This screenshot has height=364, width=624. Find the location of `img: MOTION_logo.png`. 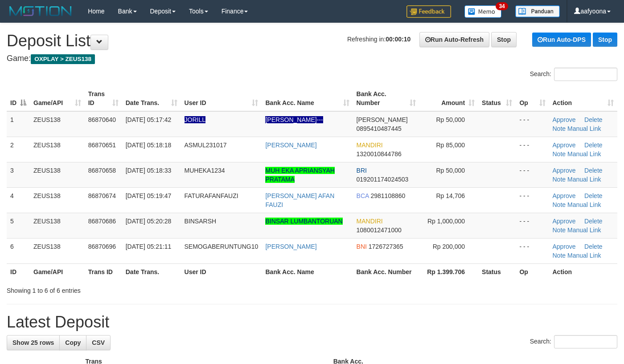

img: MOTION_logo.png is located at coordinates (40, 11).